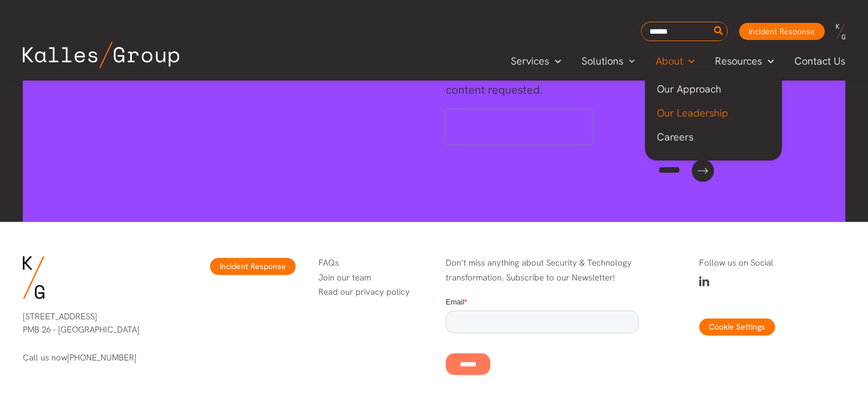 Image resolution: width=868 pixels, height=417 pixels. I want to click on p: Don’t miss anything about Security & Technology transformation. Subscribe to our Newsletter!, so click(542, 270).